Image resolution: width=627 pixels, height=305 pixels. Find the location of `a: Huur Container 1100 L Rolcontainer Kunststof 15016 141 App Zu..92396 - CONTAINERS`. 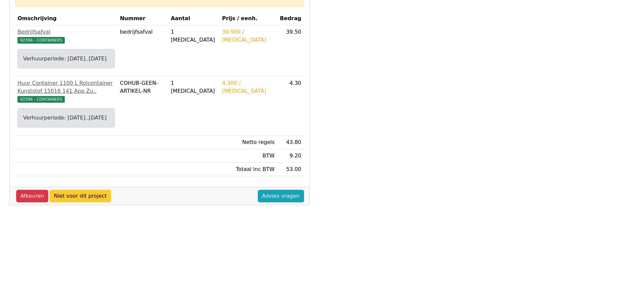

a: Huur Container 1100 L Rolcontainer Kunststof 15016 141 App Zu..92396 - CONTAINERS is located at coordinates (66, 91).